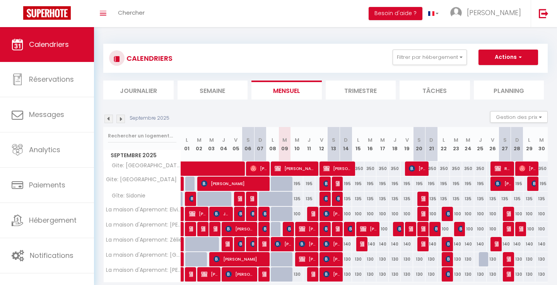 The height and width of the screenshot is (285, 557). What do you see at coordinates (51, 255) in the screenshot?
I see `span: Notifications` at bounding box center [51, 255].